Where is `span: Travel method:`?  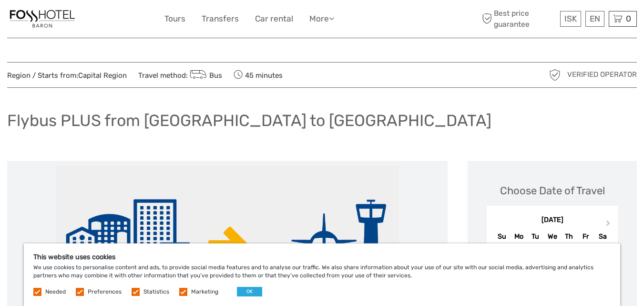
span: Travel method: is located at coordinates (180, 75).